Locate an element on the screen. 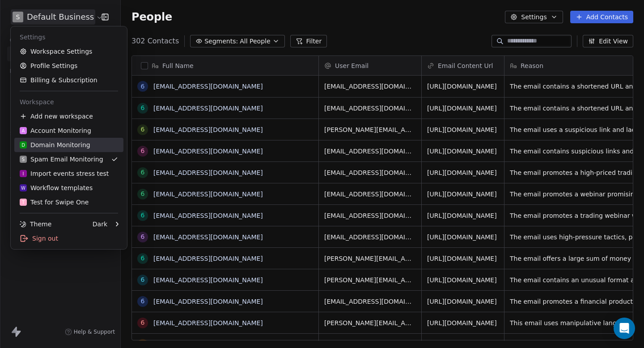 This screenshot has width=644, height=348. div: Sign out is located at coordinates (69, 238).